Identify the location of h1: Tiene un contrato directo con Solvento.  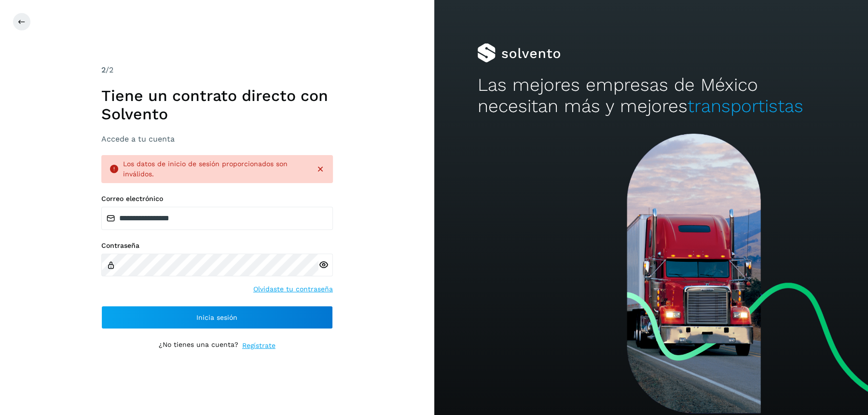
(217, 105).